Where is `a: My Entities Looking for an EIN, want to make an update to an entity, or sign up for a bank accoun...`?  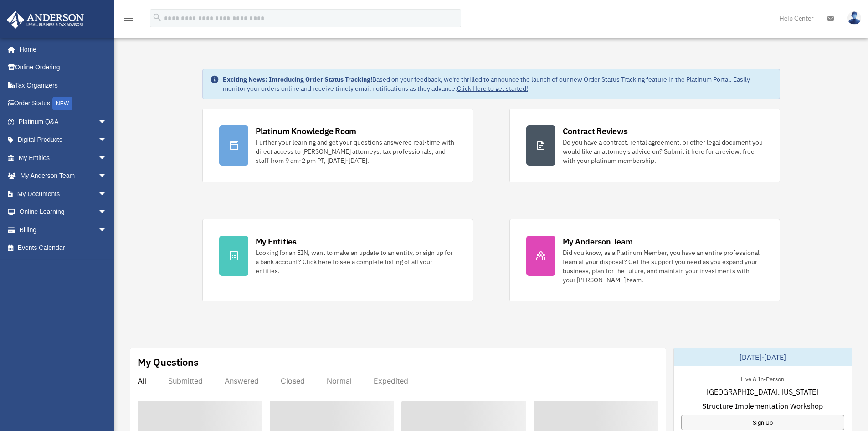
a: My Entities Looking for an EIN, want to make an update to an entity, or sign up for a bank accoun... is located at coordinates (338, 260).